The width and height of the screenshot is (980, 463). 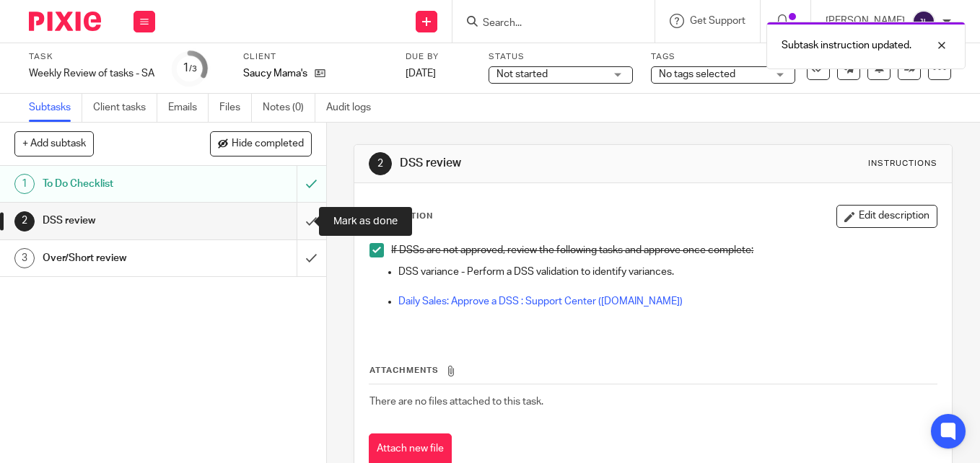 I want to click on a: Files, so click(x=236, y=108).